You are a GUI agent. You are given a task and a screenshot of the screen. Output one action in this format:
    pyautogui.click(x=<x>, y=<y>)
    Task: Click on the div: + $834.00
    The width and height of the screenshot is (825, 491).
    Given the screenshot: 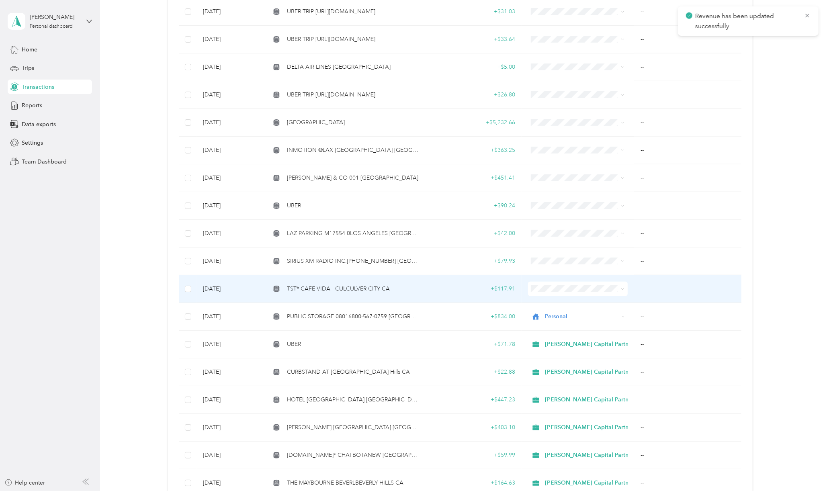 What is the action you would take?
    pyautogui.click(x=474, y=317)
    